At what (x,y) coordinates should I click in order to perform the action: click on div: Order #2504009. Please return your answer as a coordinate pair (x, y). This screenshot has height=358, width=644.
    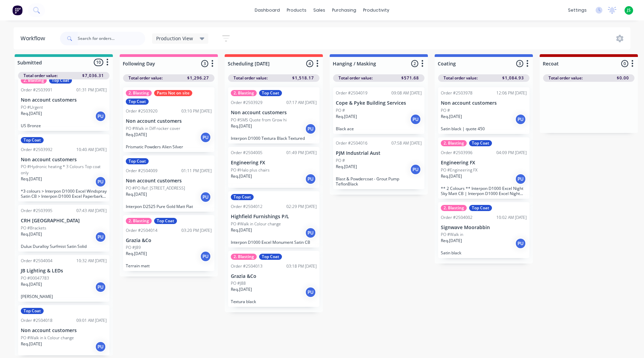
    Looking at the image, I should click on (142, 171).